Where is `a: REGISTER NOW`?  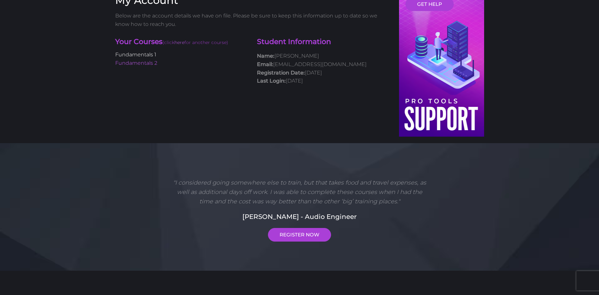 a: REGISTER NOW is located at coordinates (300, 235).